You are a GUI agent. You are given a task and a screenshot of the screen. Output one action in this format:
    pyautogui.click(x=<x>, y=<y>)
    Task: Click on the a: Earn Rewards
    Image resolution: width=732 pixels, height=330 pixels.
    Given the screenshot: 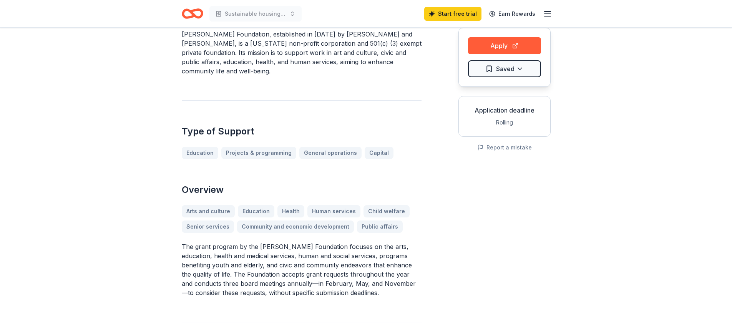 What is the action you would take?
    pyautogui.click(x=513, y=14)
    